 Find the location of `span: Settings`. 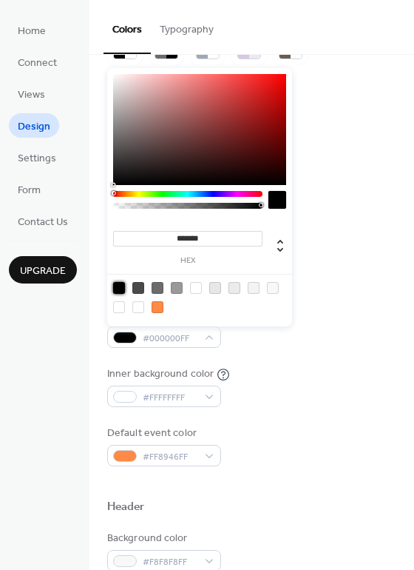

span: Settings is located at coordinates (37, 158).